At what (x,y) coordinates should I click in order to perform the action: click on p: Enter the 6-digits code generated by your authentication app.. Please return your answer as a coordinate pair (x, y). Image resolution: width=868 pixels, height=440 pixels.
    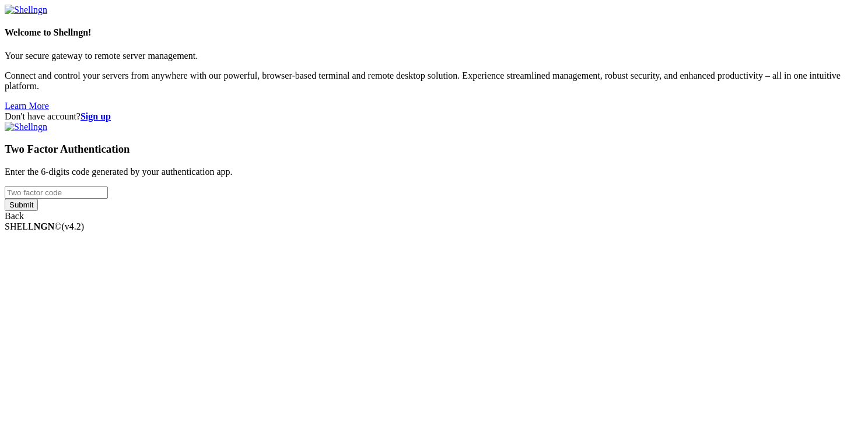
    Looking at the image, I should click on (434, 172).